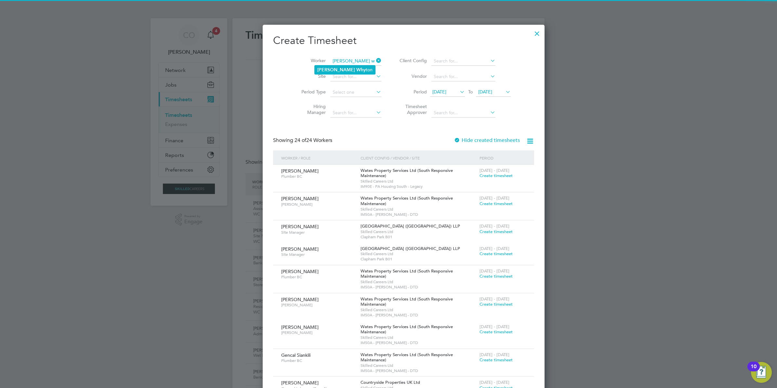 The width and height of the screenshot is (777, 388). Describe the element at coordinates (303, 140) in the screenshot. I see `div: Showing` at that location.